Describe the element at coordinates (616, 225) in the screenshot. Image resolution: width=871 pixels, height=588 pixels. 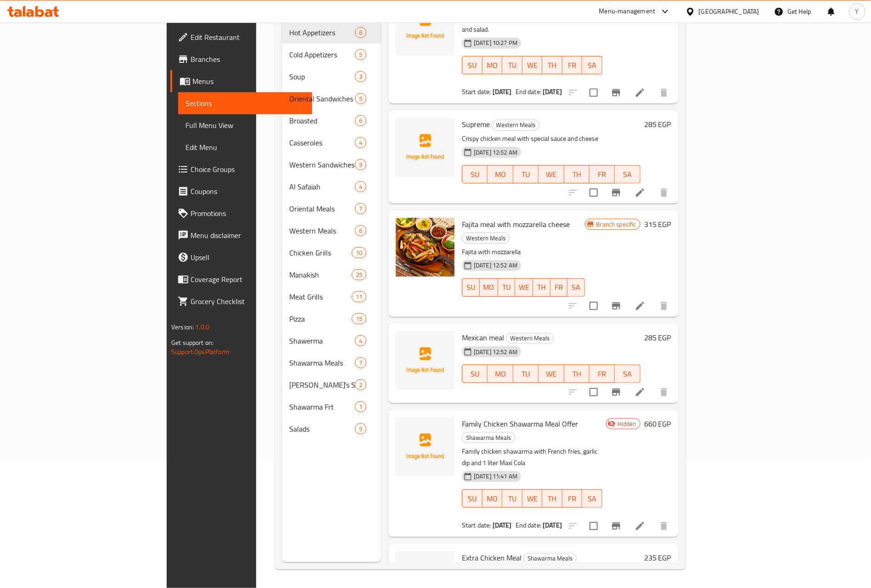
I see `span: Branch specific` at that location.